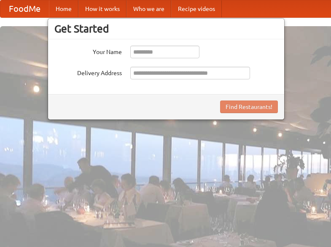  I want to click on a: Home, so click(64, 9).